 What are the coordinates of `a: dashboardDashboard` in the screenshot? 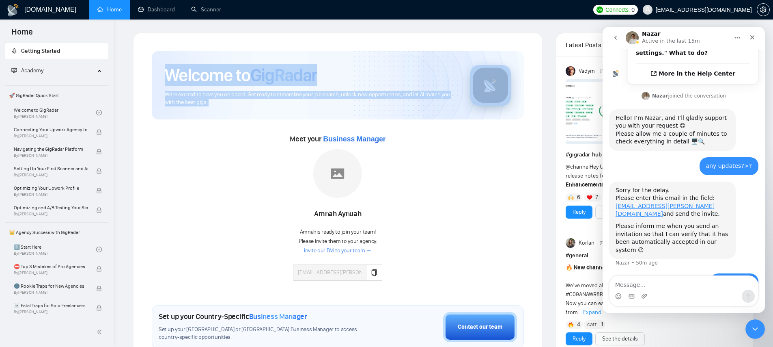 It's located at (156, 9).